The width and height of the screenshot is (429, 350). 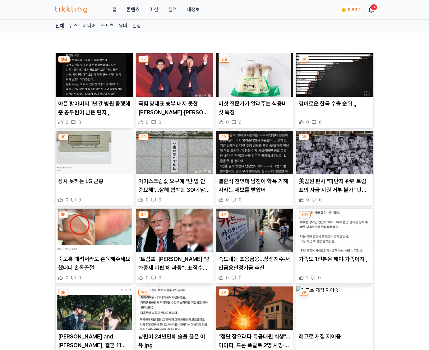 What do you see at coordinates (123, 26) in the screenshot?
I see `a: 유머` at bounding box center [123, 26].